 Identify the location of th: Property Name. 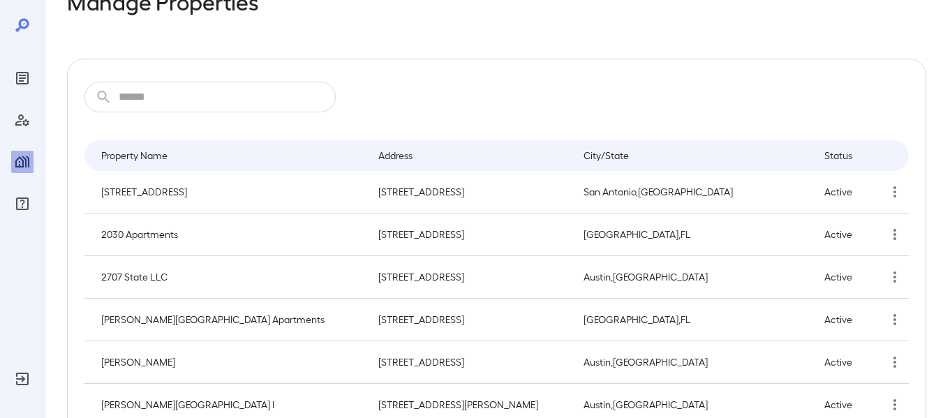
(226, 156).